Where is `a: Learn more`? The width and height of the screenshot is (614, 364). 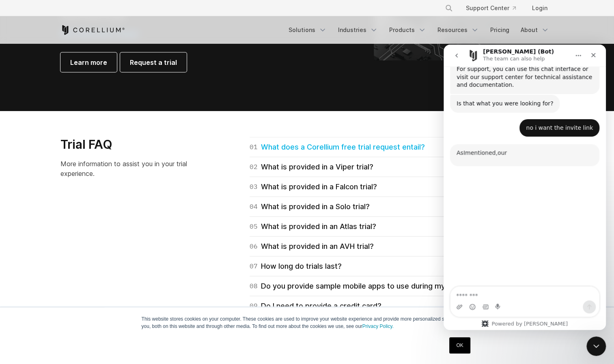
a: Learn more is located at coordinates (88, 62).